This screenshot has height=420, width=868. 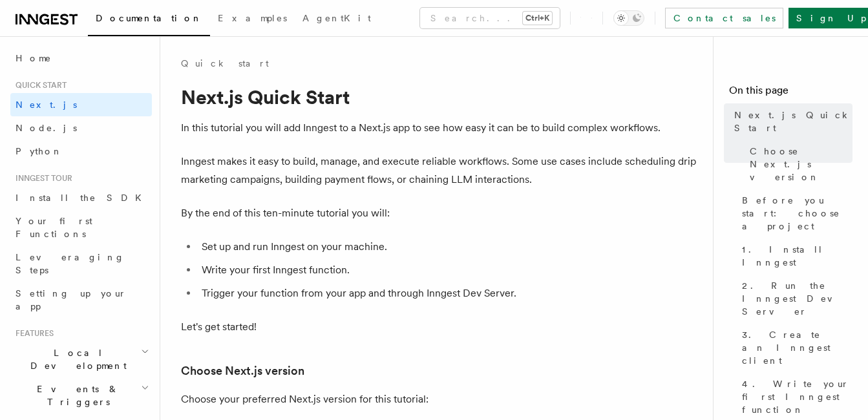 What do you see at coordinates (252, 19) in the screenshot?
I see `a: Examples` at bounding box center [252, 19].